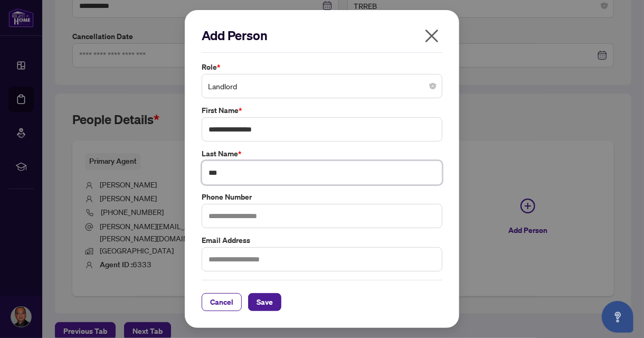 This screenshot has width=644, height=338. Describe the element at coordinates (431, 36) in the screenshot. I see `span: close` at that location.